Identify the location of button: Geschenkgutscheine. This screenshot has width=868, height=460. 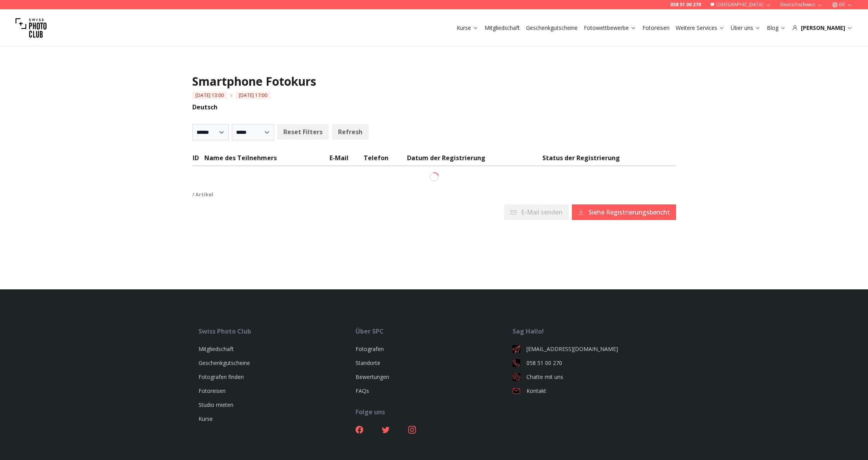
(552, 28).